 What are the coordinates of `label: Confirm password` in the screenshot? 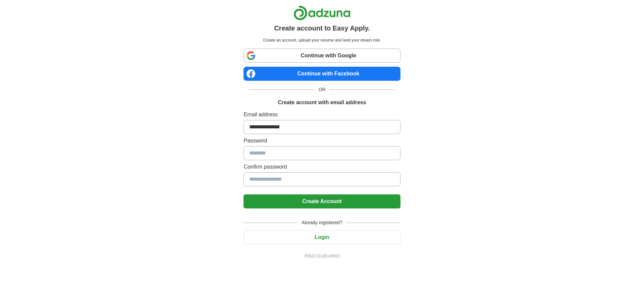 It's located at (322, 167).